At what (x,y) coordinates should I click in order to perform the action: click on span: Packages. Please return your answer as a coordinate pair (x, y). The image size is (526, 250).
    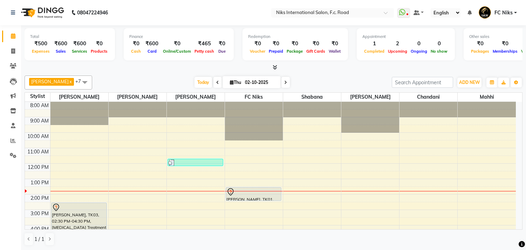
    Looking at the image, I should click on (480, 51).